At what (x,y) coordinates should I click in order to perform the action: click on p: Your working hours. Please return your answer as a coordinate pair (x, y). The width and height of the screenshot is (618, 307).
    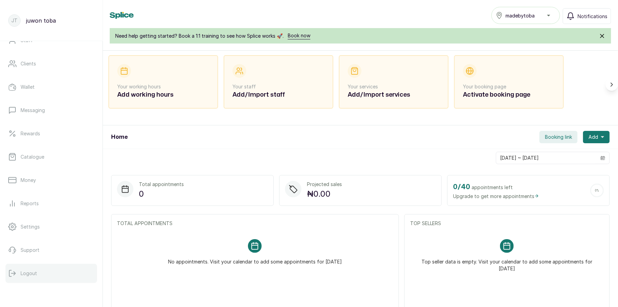
    Looking at the image, I should click on (163, 87).